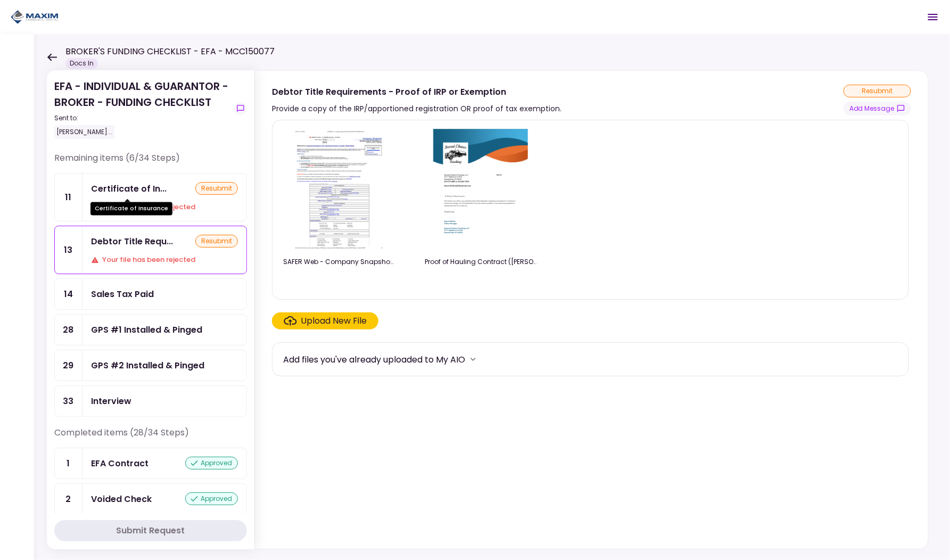  Describe the element at coordinates (151, 365) in the screenshot. I see `a: 29GPS #2 Installed & Pinged` at that location.